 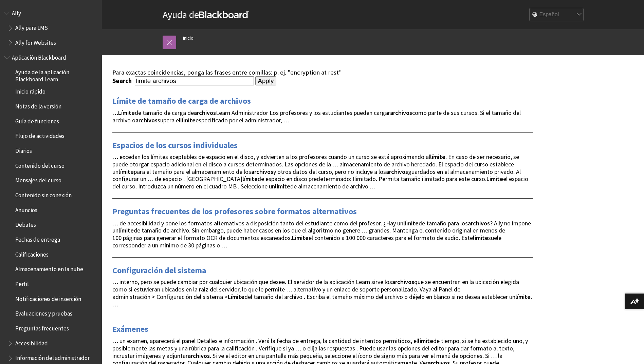 What do you see at coordinates (224, 14) in the screenshot?
I see `strong: Blackboard` at bounding box center [224, 14].